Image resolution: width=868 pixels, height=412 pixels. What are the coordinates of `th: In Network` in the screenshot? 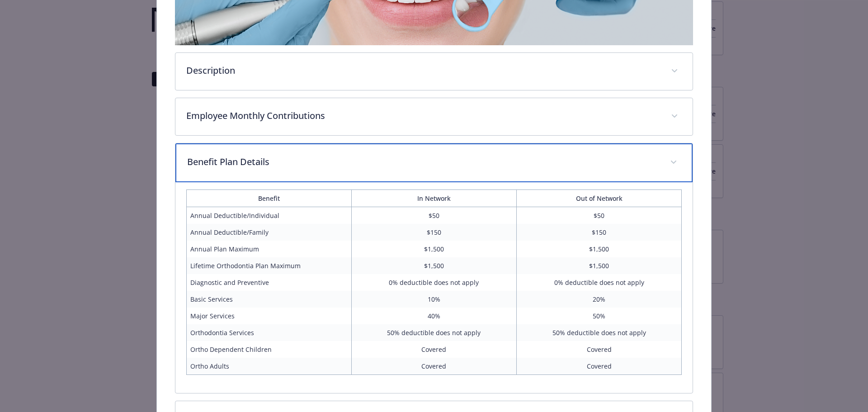 It's located at (433, 198).